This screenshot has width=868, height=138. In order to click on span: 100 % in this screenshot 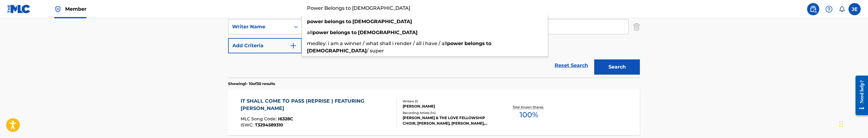, I will do `click(529, 115)`.